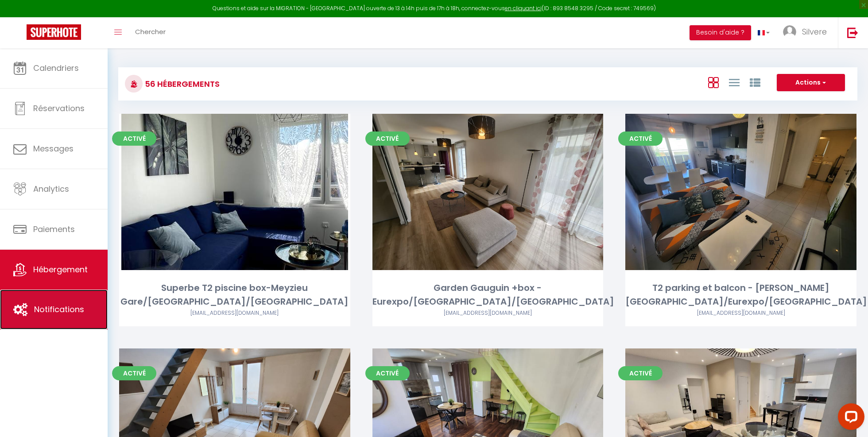 This screenshot has width=868, height=437. What do you see at coordinates (53, 32) in the screenshot?
I see `img: Super Booking` at bounding box center [53, 32].